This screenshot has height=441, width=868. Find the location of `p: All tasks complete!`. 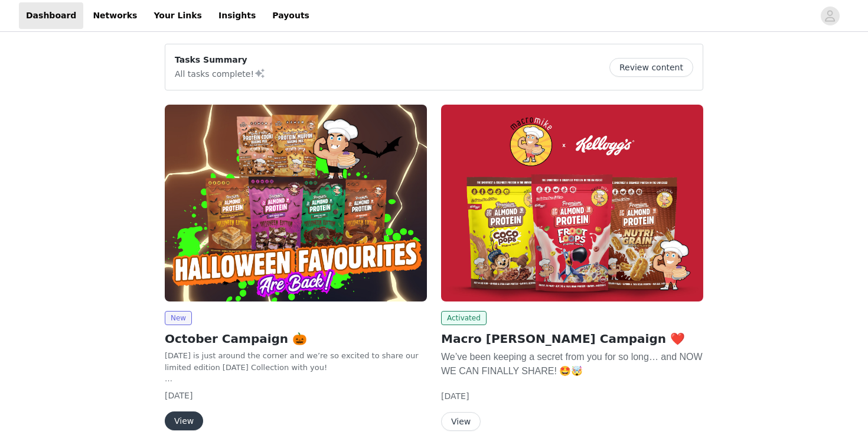

p: All tasks complete! is located at coordinates (220, 73).